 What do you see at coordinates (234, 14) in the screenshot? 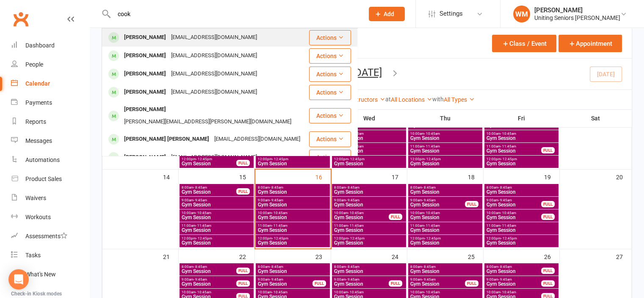
I see `input: Search...` at bounding box center [234, 14].